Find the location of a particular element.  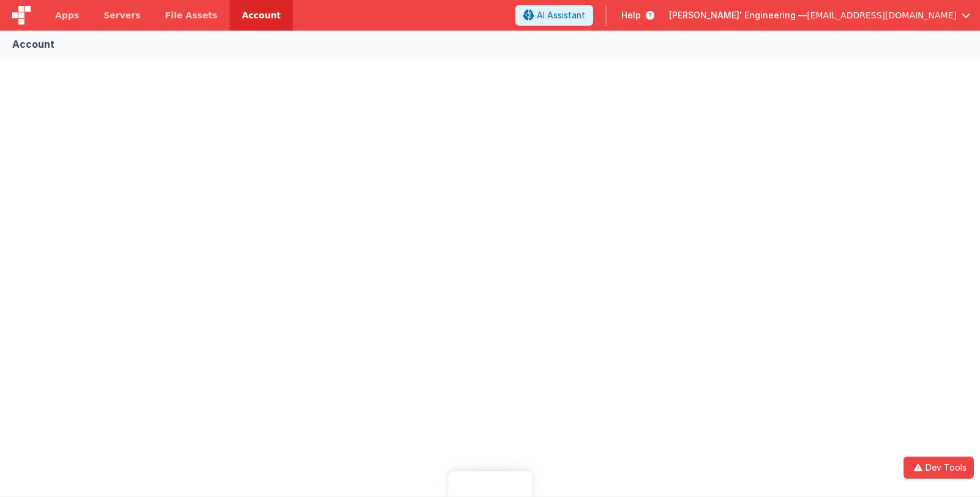

span: Help is located at coordinates (631, 15).